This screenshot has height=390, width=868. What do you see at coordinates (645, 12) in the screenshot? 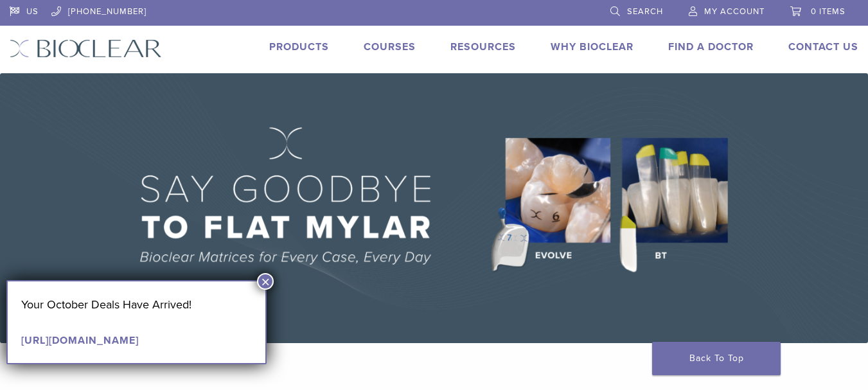
I see `span: Search` at bounding box center [645, 12].